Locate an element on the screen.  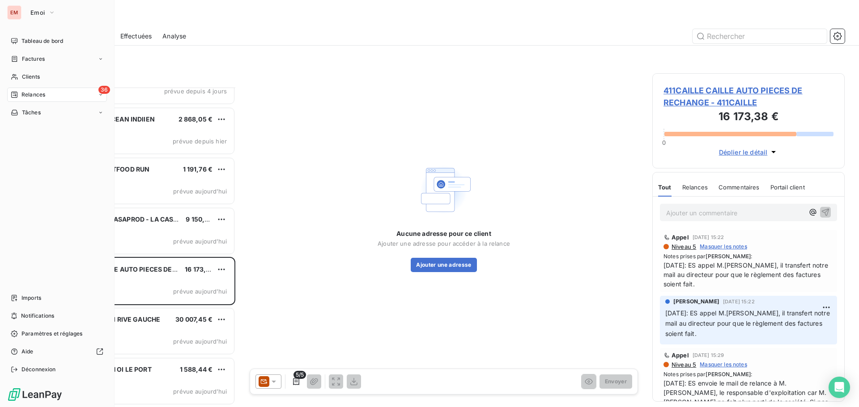
span: Portail client is located at coordinates (787, 187).